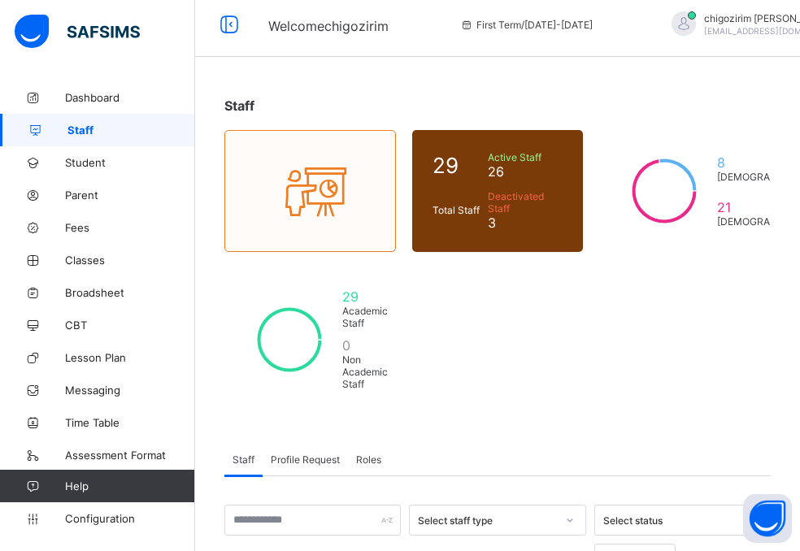  I want to click on div: Select status, so click(672, 521).